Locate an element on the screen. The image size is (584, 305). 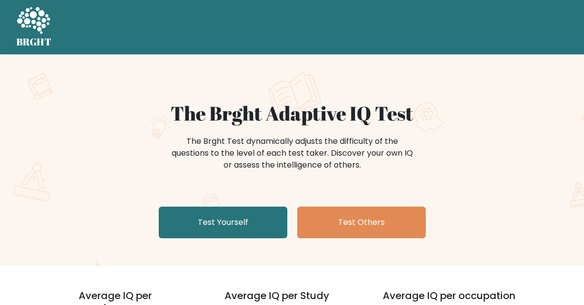
h1: The Brght Adaptive IQ Test is located at coordinates (292, 114).